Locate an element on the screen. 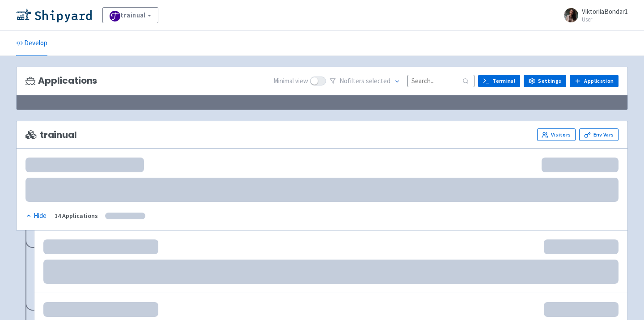 The image size is (644, 320). a: Settings is located at coordinates (545, 81).